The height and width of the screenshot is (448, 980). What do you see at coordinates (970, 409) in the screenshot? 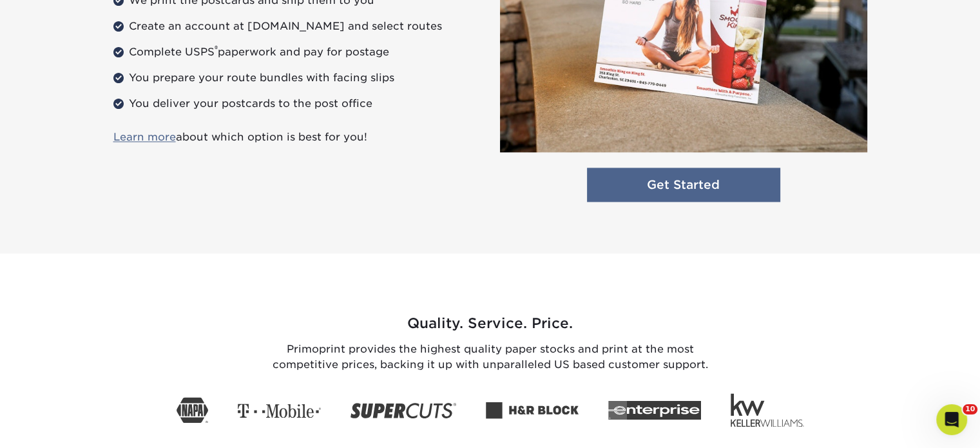
I see `span: 10` at bounding box center [970, 409].